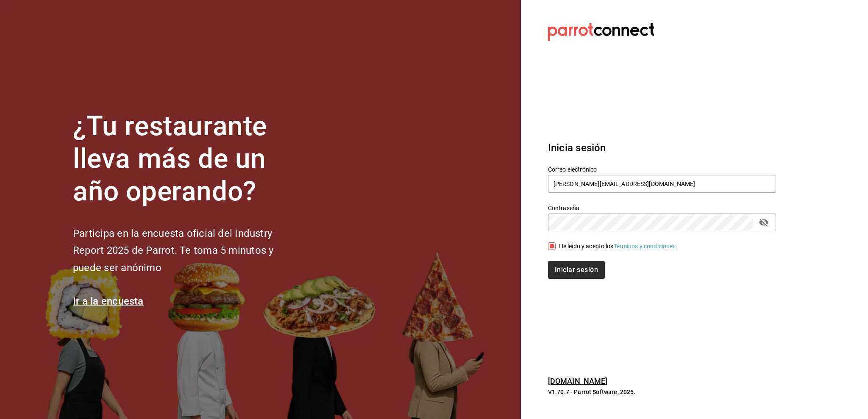 The image size is (868, 419). What do you see at coordinates (764, 222) in the screenshot?
I see `button: passwordField` at bounding box center [764, 222].